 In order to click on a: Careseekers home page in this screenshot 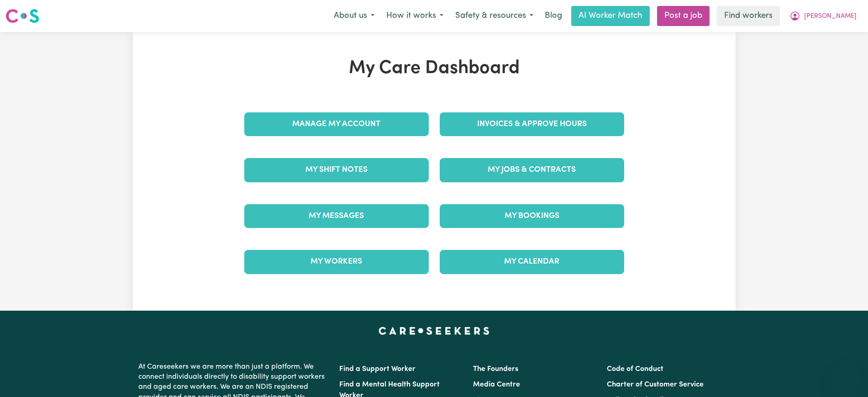, I will do `click(434, 331)`.